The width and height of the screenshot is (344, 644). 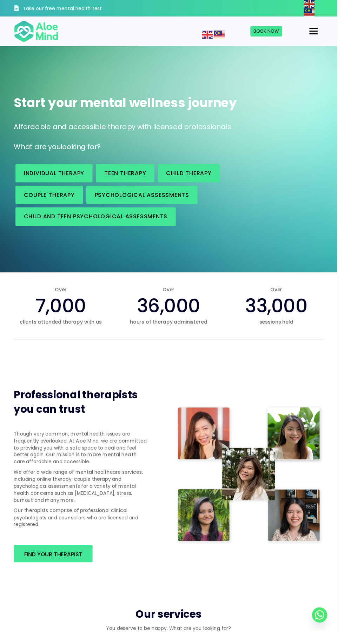 I want to click on span: Our services, so click(x=172, y=627).